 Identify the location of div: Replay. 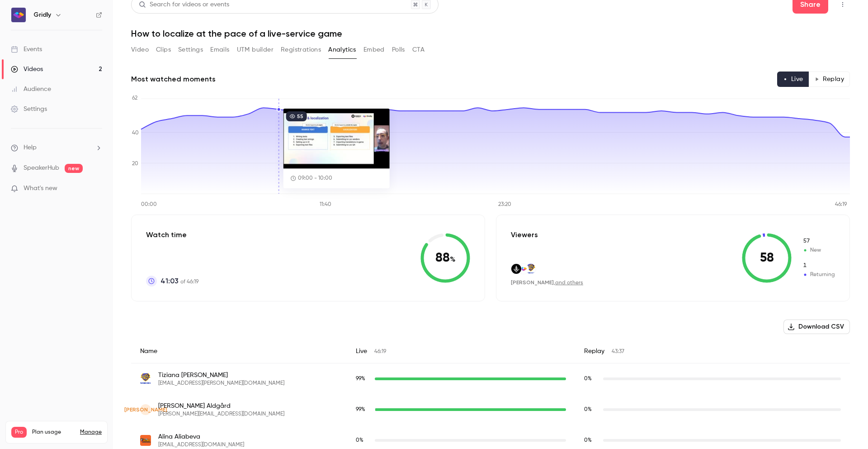
(712, 351).